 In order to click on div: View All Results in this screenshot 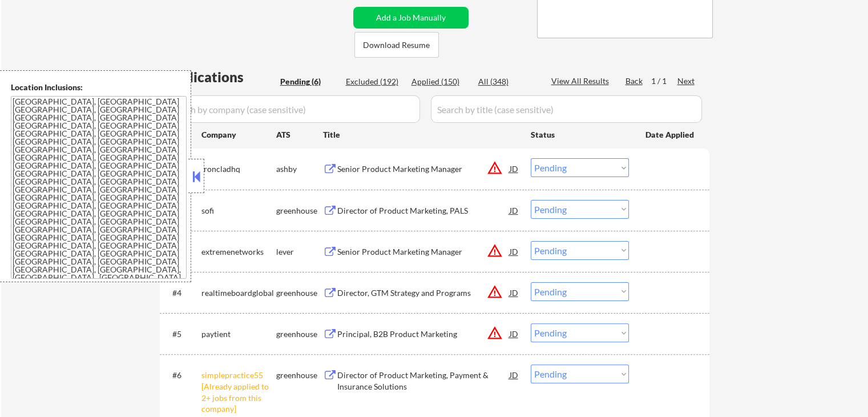, I will do `click(581, 81)`.